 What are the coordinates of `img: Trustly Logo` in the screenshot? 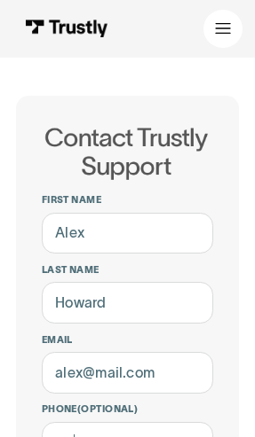 It's located at (67, 28).